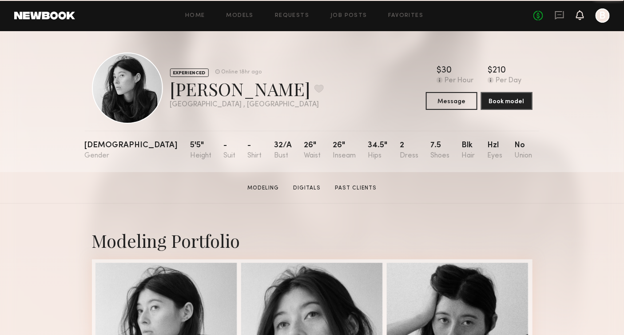 The image size is (624, 335). Describe the element at coordinates (356, 188) in the screenshot. I see `a: Past Clients` at that location.